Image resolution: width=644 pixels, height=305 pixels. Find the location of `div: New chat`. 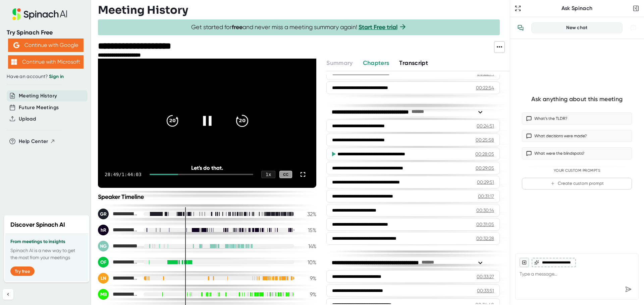

div: New chat is located at coordinates (577, 28).